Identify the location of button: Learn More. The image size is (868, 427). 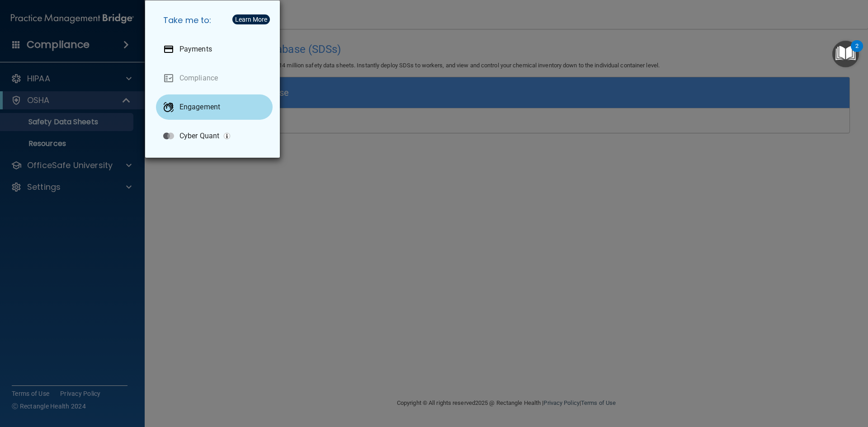
(251, 19).